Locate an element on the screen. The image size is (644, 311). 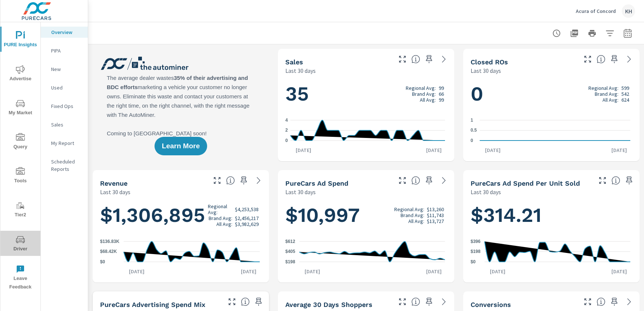
div: Fixed Ops is located at coordinates (64, 106).